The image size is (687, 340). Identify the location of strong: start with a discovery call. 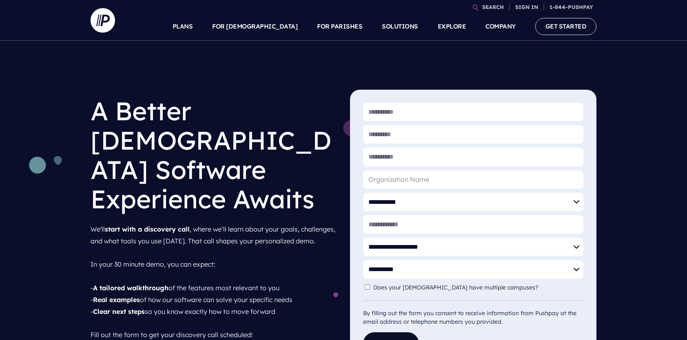
(147, 229).